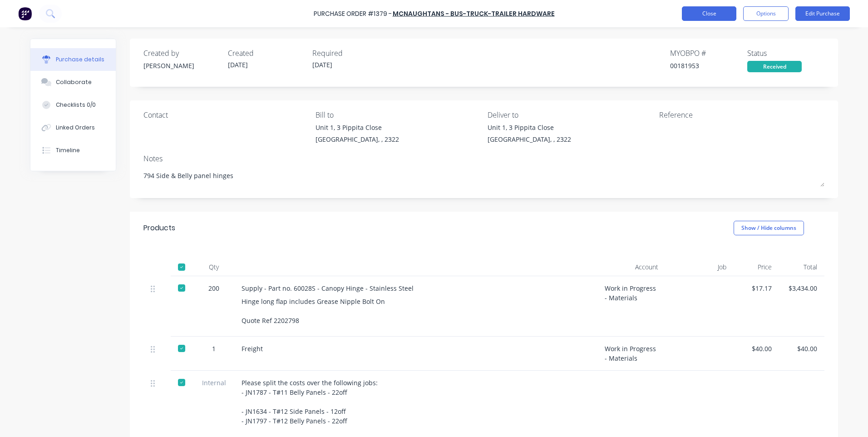  Describe the element at coordinates (709, 14) in the screenshot. I see `button: Close` at that location.